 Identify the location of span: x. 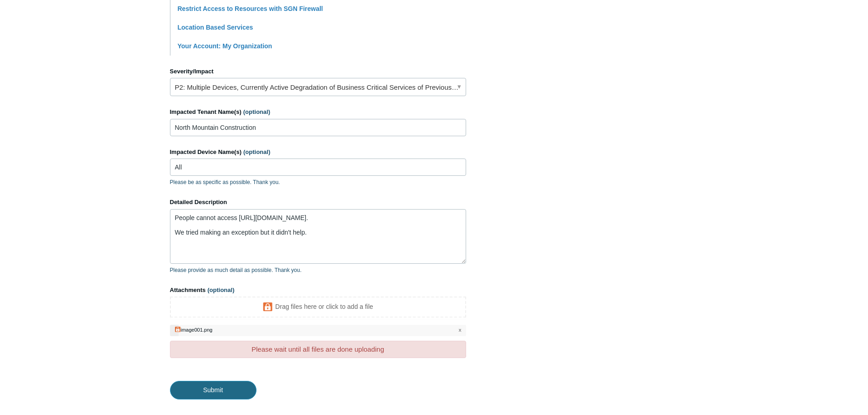
(460, 330).